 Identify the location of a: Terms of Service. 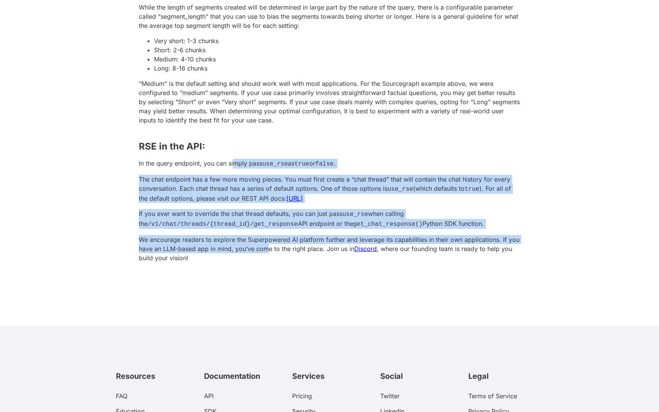
(512, 396).